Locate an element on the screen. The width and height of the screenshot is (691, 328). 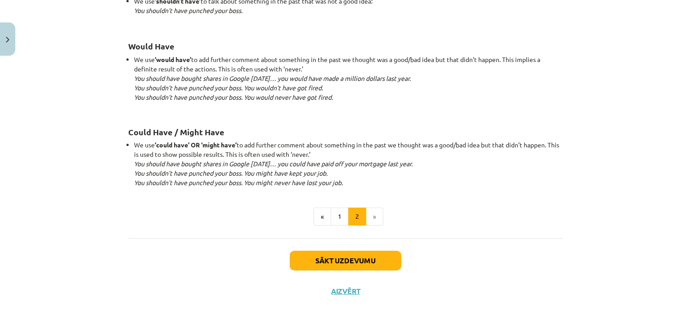
em: You shouldn’t have punched your boss. You might never have lost your job. is located at coordinates (238, 183).